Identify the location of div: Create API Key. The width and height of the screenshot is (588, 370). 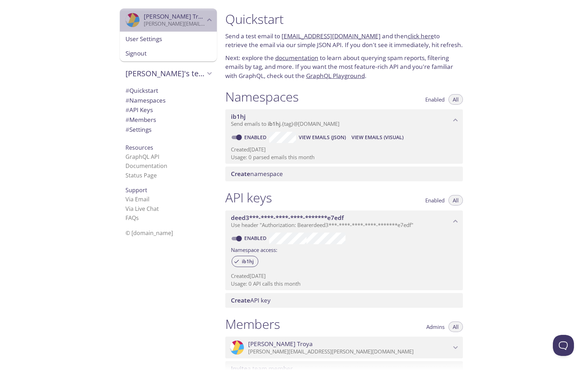
(344, 300).